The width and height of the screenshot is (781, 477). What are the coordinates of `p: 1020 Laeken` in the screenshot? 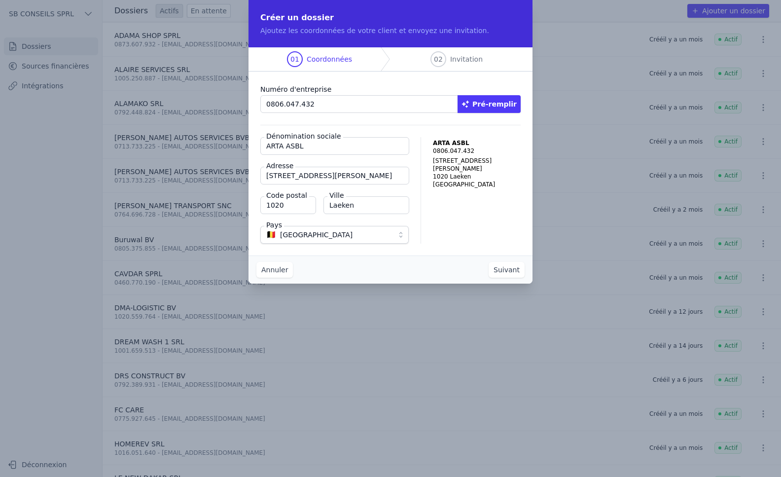 It's located at (477, 177).